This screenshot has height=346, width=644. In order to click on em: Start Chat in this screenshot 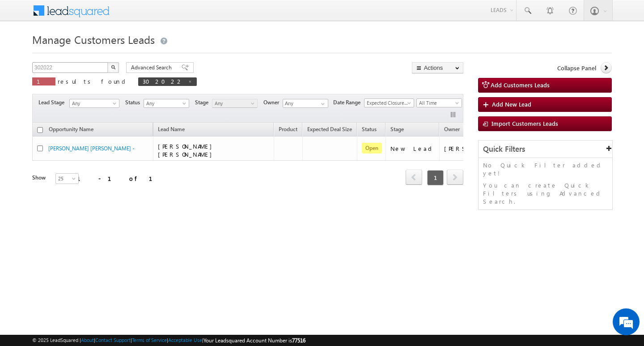, I will do `click(142, 281)`.